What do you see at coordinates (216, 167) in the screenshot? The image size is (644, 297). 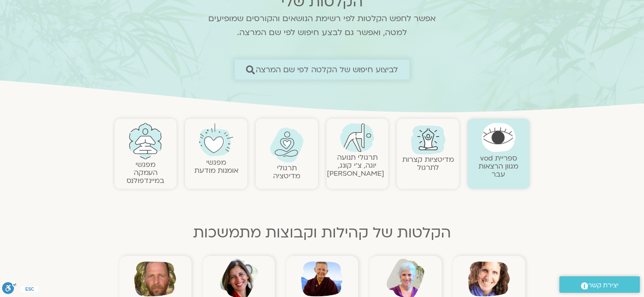 I see `a: מפגשיאומנות מודעת` at bounding box center [216, 167].